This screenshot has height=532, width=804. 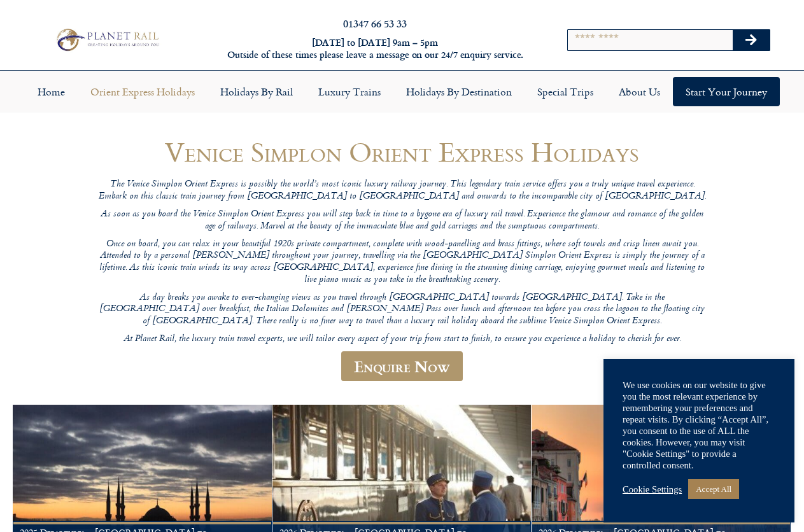 I want to click on a: Luxury Trains, so click(x=350, y=92).